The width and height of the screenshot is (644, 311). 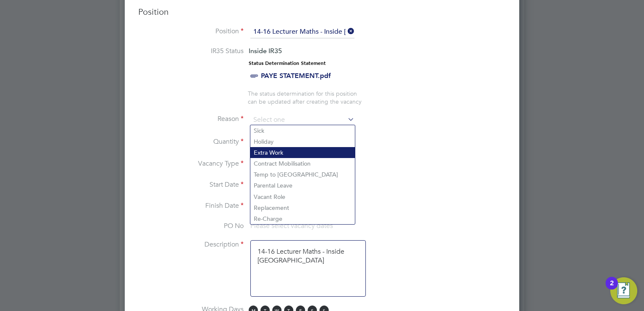 What do you see at coordinates (191, 184) in the screenshot?
I see `label: Start Date` at bounding box center [191, 184].